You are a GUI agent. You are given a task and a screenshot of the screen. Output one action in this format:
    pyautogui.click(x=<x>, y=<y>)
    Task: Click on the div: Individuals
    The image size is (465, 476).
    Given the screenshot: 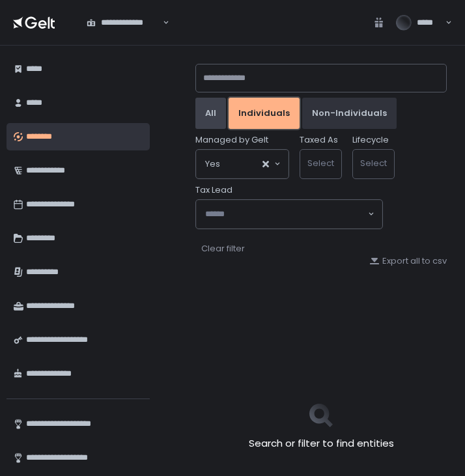 What is the action you would take?
    pyautogui.click(x=264, y=113)
    